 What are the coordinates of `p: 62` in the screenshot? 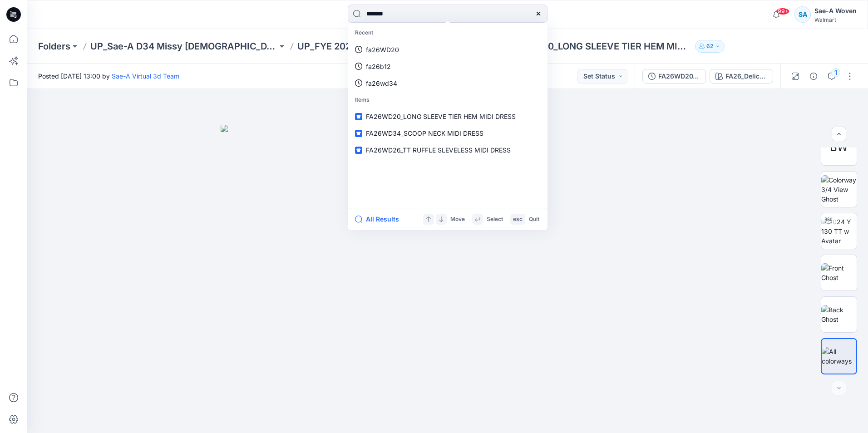 It's located at (709, 46).